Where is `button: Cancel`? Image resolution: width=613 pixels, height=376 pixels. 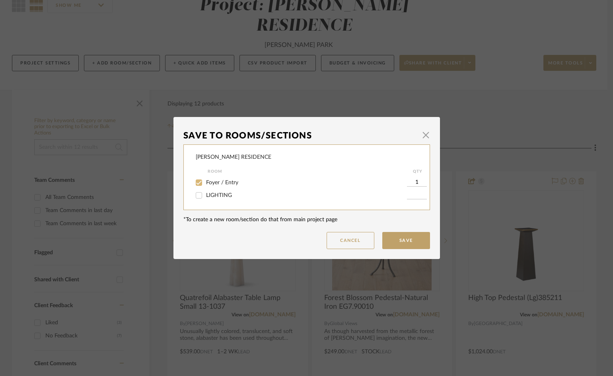
button: Cancel is located at coordinates (351, 240).